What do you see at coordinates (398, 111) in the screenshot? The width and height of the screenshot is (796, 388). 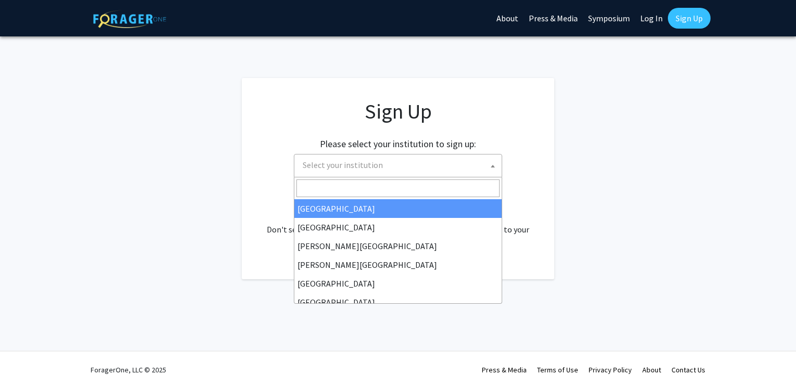 I see `h1: Sign Up` at bounding box center [398, 111].